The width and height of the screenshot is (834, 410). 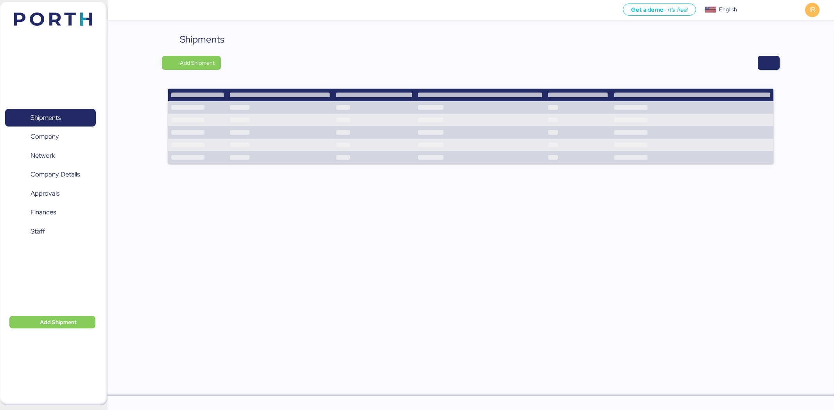 I want to click on span: Staff, so click(x=38, y=231).